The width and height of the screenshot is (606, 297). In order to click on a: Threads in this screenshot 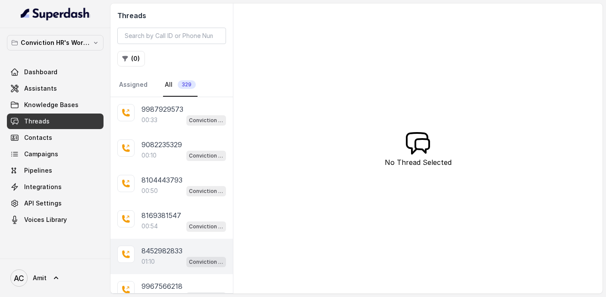, I will do `click(55, 121)`.